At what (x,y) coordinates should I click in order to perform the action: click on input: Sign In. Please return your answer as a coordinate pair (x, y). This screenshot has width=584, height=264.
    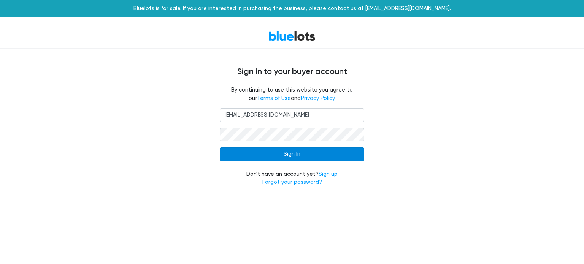
    Looking at the image, I should click on (292, 154).